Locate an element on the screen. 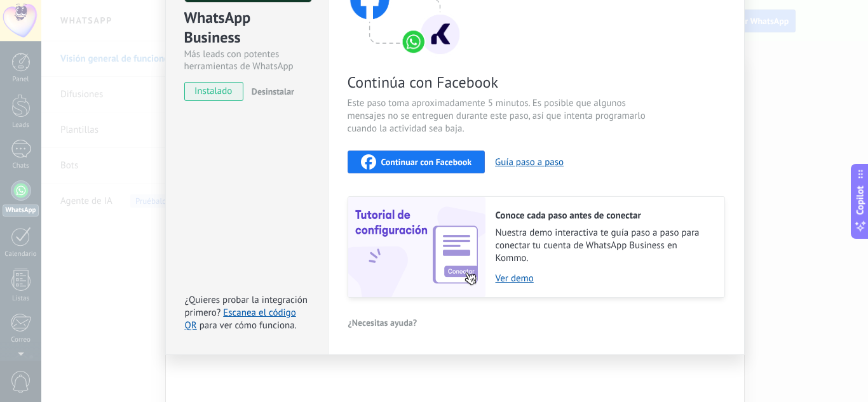 Image resolution: width=868 pixels, height=402 pixels. span: para ver cómo funciona. is located at coordinates (248, 325).